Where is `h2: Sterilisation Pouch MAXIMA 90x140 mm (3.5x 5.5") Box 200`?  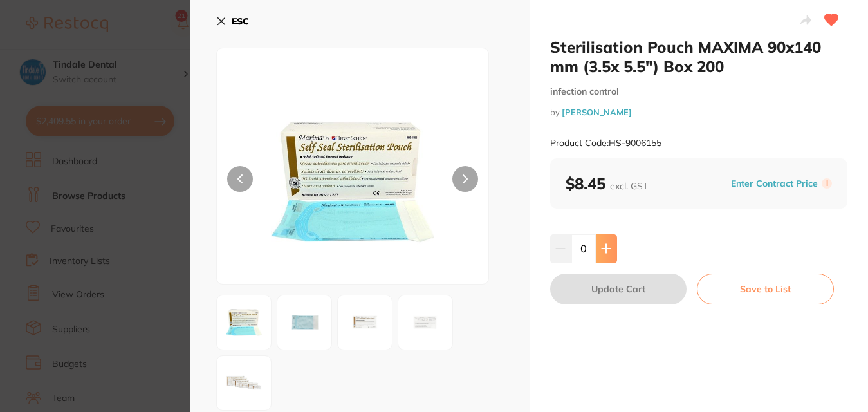
h2: Sterilisation Pouch MAXIMA 90x140 mm (3.5x 5.5") Box 200 is located at coordinates (699, 56).